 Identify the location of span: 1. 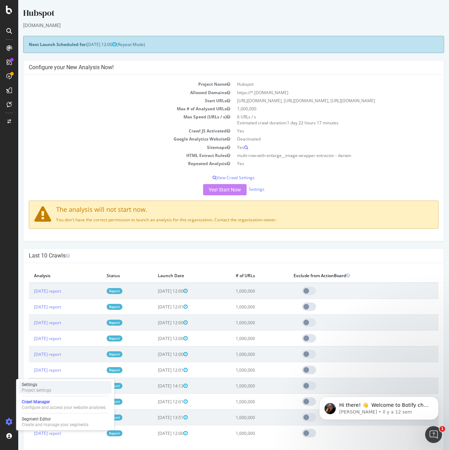
(443, 429).